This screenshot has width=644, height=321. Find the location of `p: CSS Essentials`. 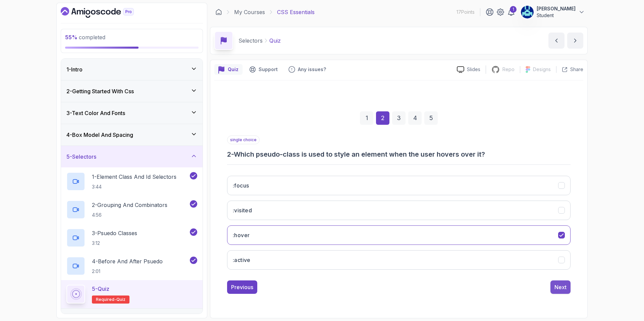

p: CSS Essentials is located at coordinates (296, 12).